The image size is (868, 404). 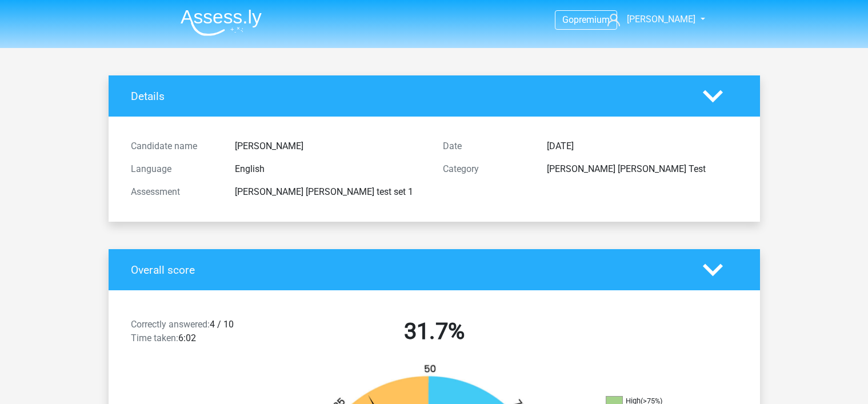 What do you see at coordinates (486, 146) in the screenshot?
I see `div: Date` at bounding box center [486, 146].